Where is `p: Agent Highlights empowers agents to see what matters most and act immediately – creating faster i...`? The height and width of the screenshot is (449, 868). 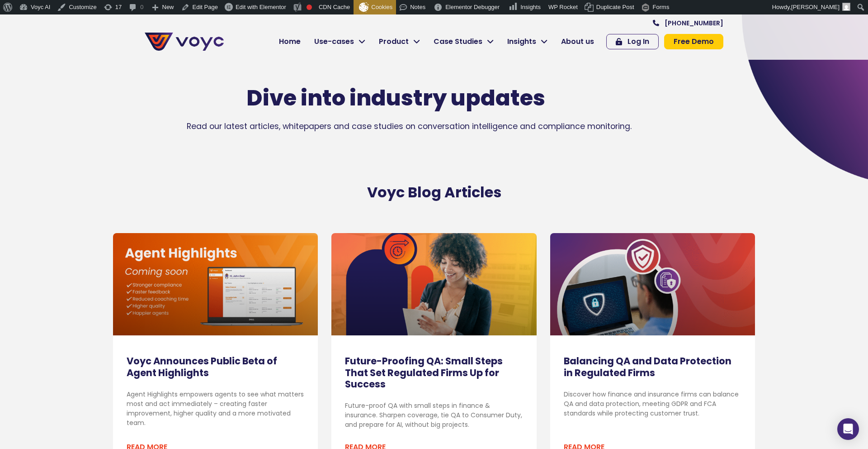 p: Agent Highlights empowers agents to see what matters most and act immediately – creating faster i... is located at coordinates (215, 408).